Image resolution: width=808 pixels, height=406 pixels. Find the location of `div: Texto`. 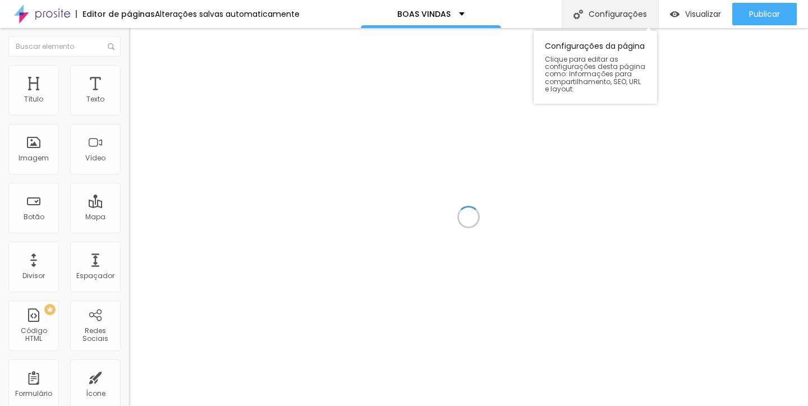

div: Texto is located at coordinates (95, 99).